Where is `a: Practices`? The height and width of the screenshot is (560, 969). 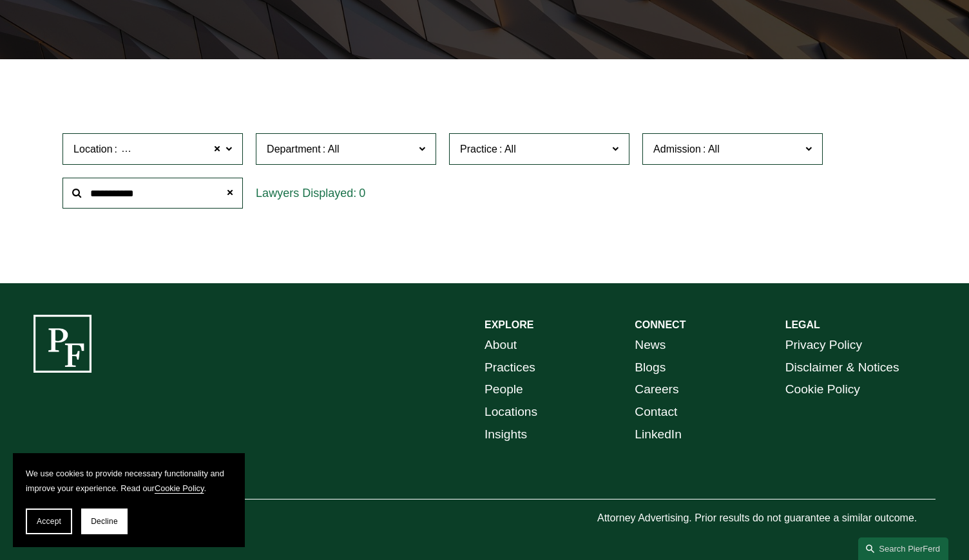
a: Practices is located at coordinates (510, 368).